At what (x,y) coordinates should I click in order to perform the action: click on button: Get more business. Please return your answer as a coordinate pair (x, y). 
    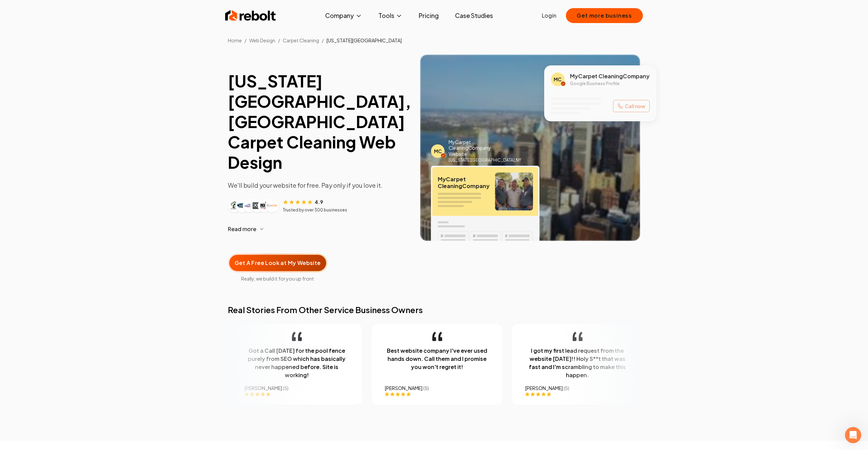
    Looking at the image, I should click on (604, 16).